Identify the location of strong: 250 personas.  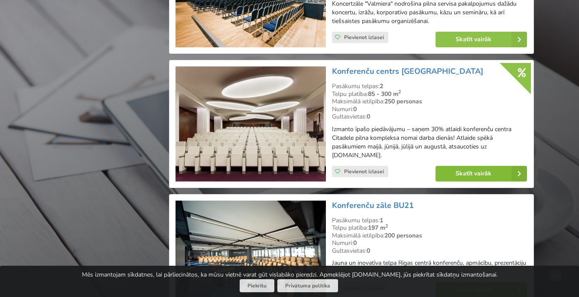
(403, 101).